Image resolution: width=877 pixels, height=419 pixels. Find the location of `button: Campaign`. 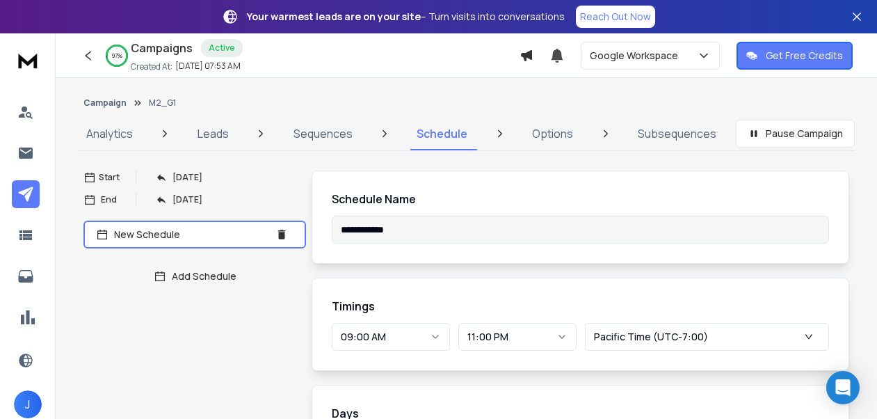

button: Campaign is located at coordinates (105, 103).